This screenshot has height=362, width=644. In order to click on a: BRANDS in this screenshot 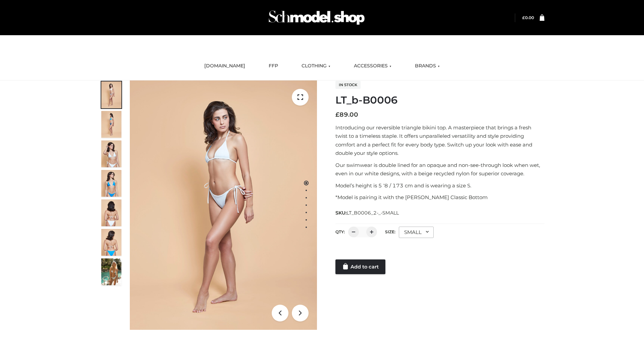, I will do `click(427, 66)`.